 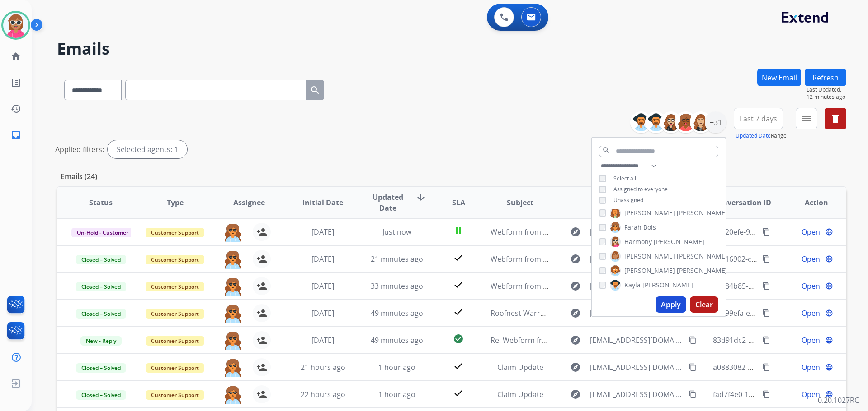 What do you see at coordinates (633, 228) in the screenshot?
I see `span: Farah` at bounding box center [633, 228].